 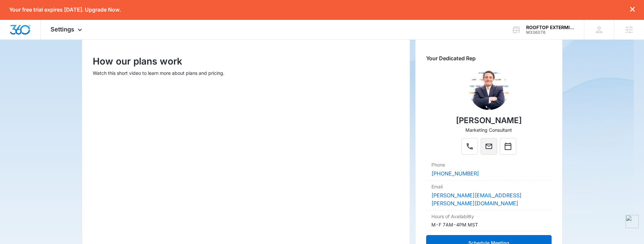 I want to click on dt: Phone, so click(x=488, y=164).